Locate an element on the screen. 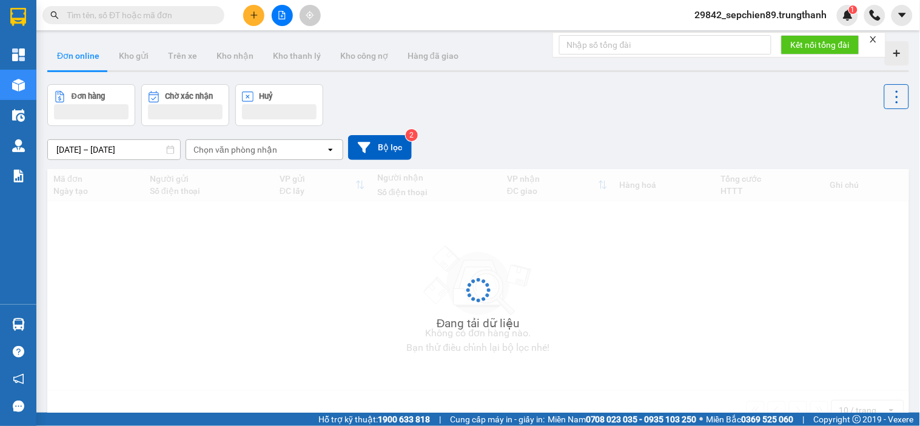 The height and width of the screenshot is (426, 920). span: Hỗ trợ kỹ thuật: is located at coordinates (374, 420).